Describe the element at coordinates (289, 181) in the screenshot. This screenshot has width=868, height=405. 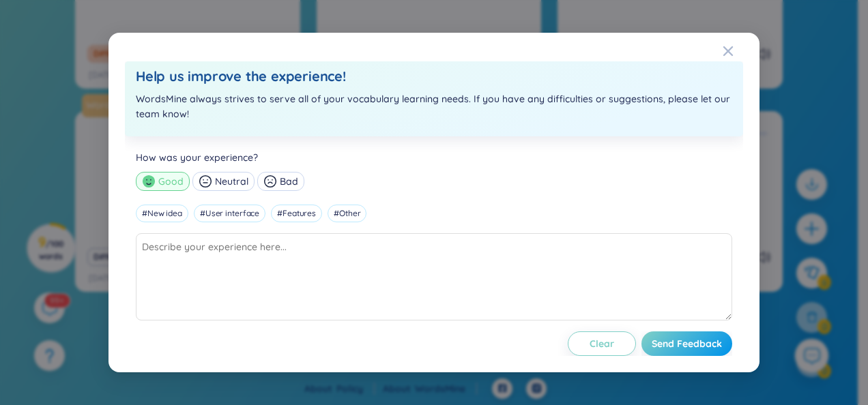
I see `span: Bad` at that location.